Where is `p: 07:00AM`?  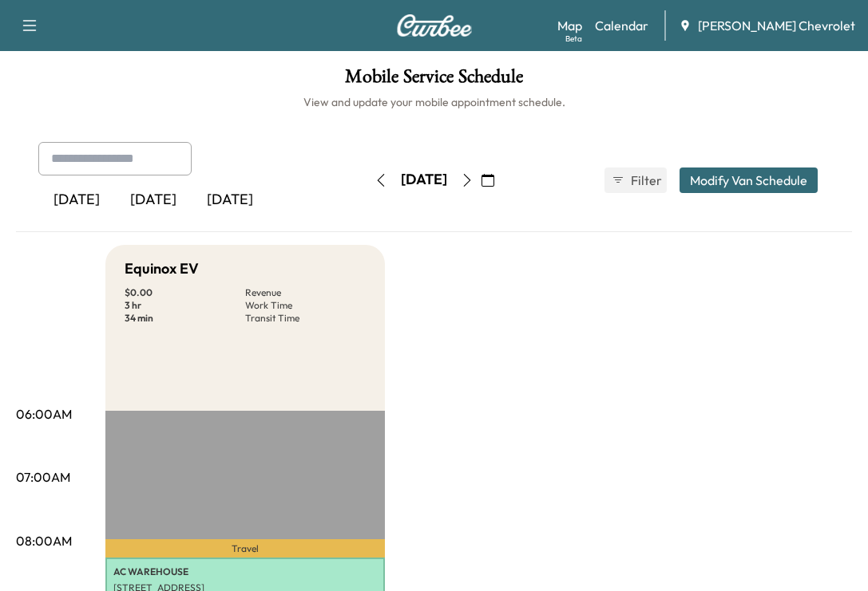 p: 07:00AM is located at coordinates (43, 477).